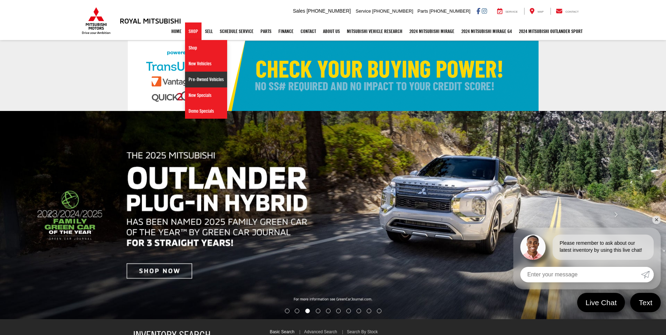  I want to click on li: Go to slide number 2., so click(297, 311).